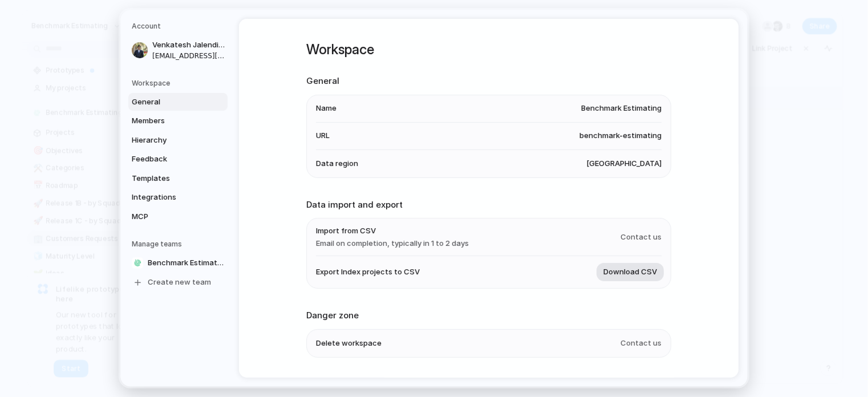 The image size is (868, 397). I want to click on h5: Account, so click(180, 26).